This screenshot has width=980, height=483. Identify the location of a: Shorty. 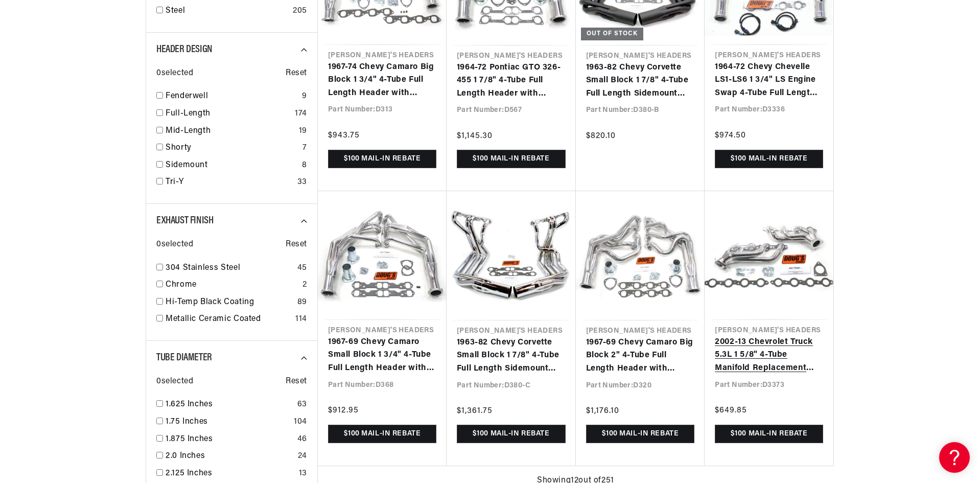
(232, 148).